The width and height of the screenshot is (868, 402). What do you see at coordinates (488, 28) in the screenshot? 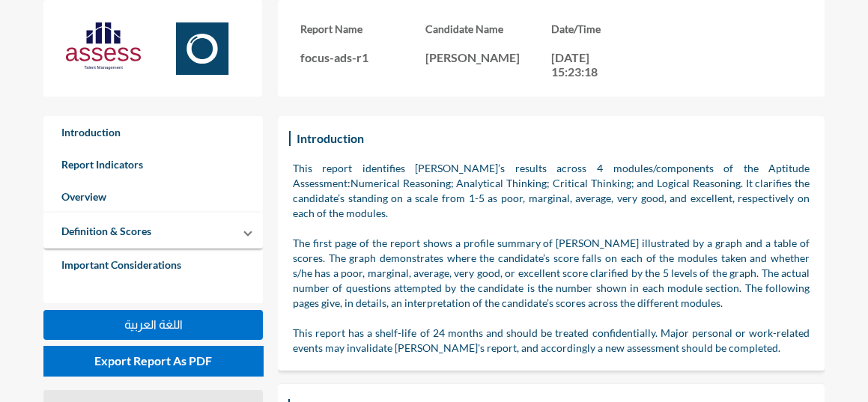
I see `h3: Candidate Name` at bounding box center [488, 28].